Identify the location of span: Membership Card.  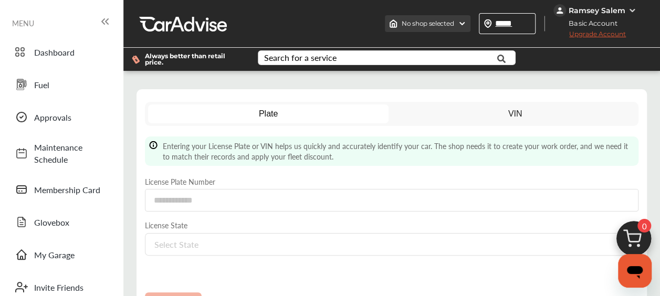
(71, 190).